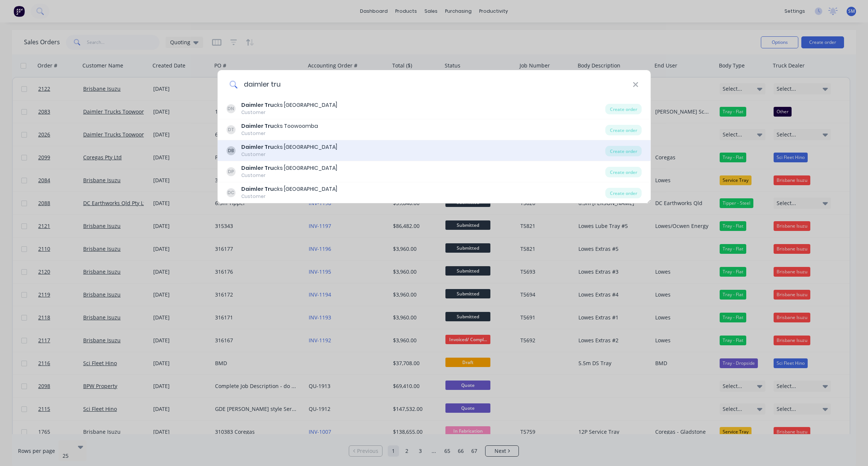 The height and width of the screenshot is (466, 868). Describe the element at coordinates (231, 130) in the screenshot. I see `div: DT` at that location.